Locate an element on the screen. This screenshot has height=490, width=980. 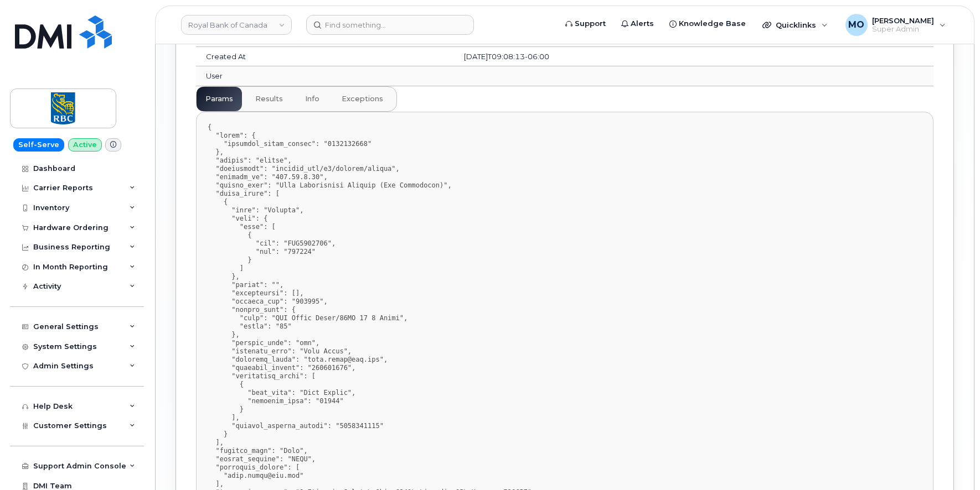
span: Quicklinks is located at coordinates (795, 25).